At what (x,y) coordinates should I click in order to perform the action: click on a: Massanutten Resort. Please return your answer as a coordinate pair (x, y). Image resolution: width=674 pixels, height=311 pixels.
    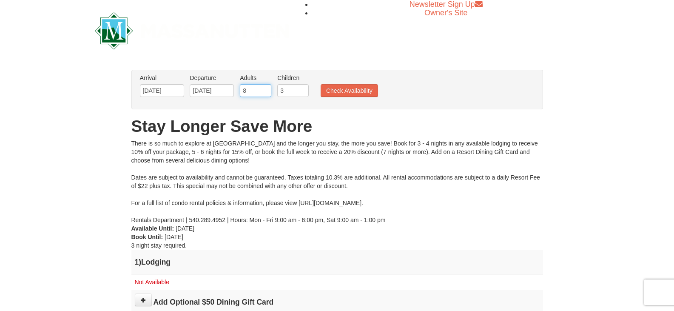
    Looking at the image, I should click on (192, 29).